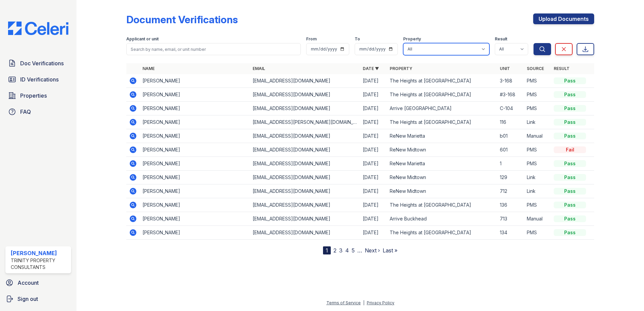 This screenshot has width=644, height=311. What do you see at coordinates (412, 39) in the screenshot?
I see `label: Property` at bounding box center [412, 39].